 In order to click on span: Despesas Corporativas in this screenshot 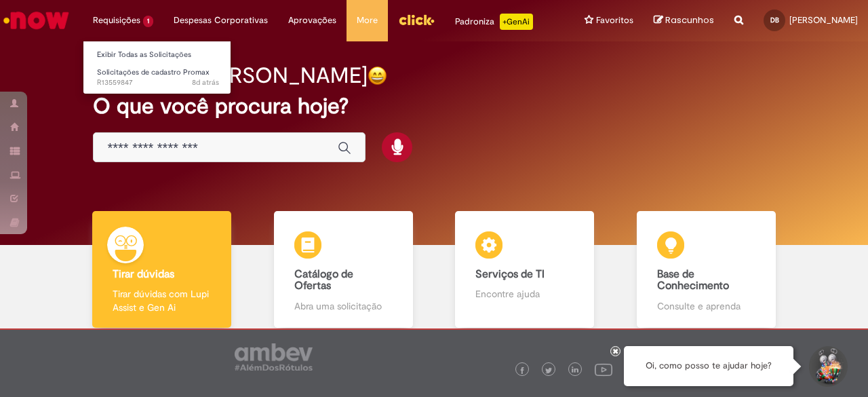, I will do `click(220, 20)`.